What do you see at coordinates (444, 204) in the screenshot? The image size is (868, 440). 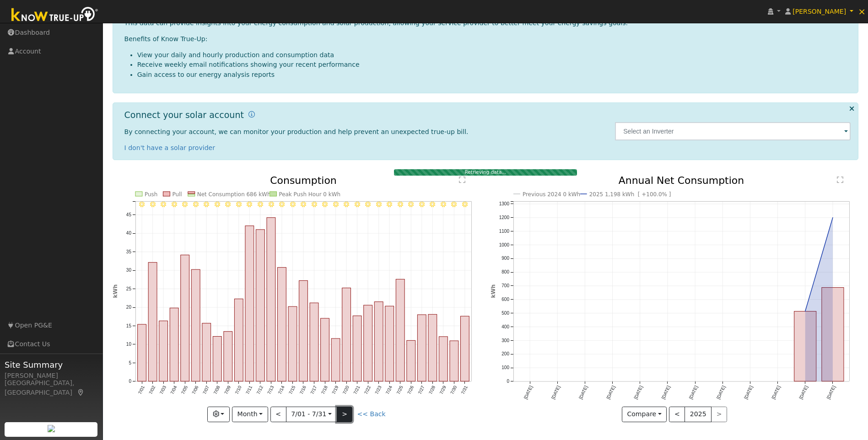 I see `i: 7/29 - Clear` at bounding box center [444, 204].